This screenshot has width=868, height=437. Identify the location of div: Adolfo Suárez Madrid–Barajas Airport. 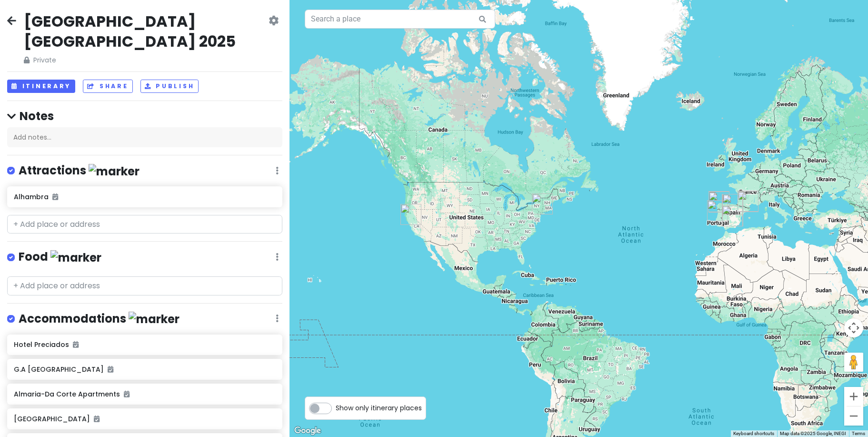
(733, 205).